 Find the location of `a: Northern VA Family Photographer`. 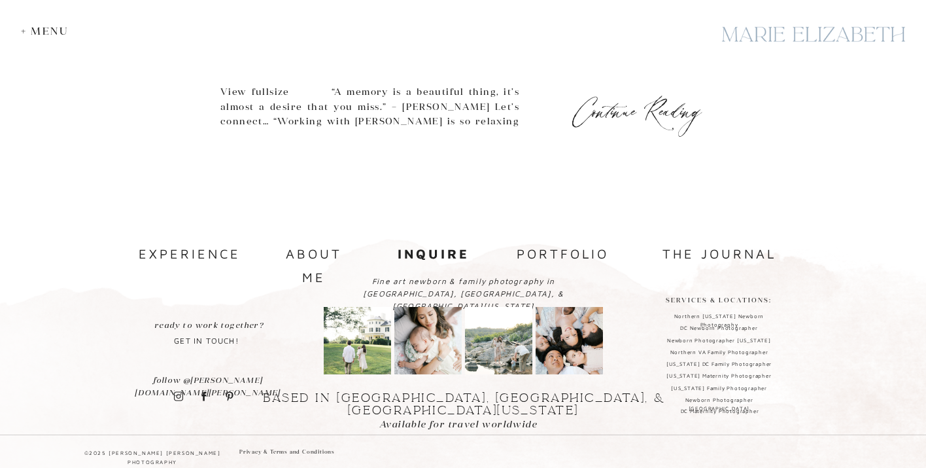

a: Northern VA Family Photographer is located at coordinates (719, 352).